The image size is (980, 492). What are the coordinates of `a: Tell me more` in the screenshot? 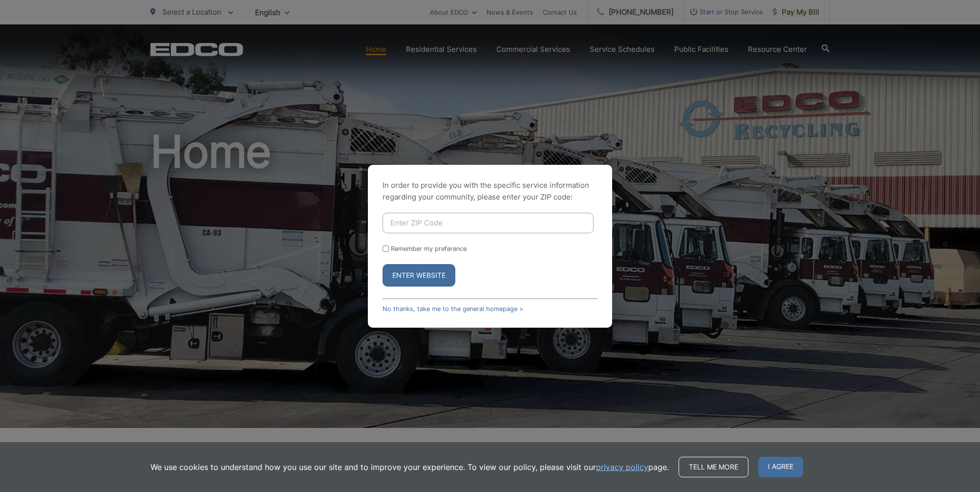 It's located at (714, 467).